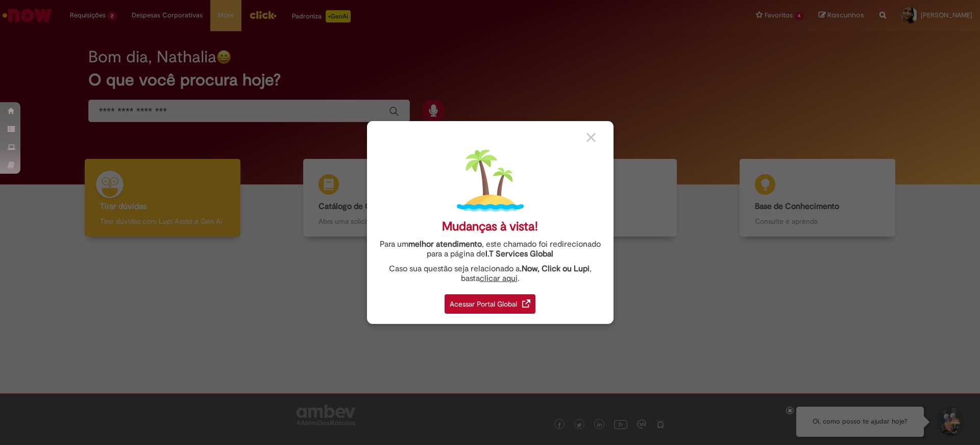 Image resolution: width=980 pixels, height=445 pixels. Describe the element at coordinates (490, 301) in the screenshot. I see `a: Acessar Portal Global` at that location.